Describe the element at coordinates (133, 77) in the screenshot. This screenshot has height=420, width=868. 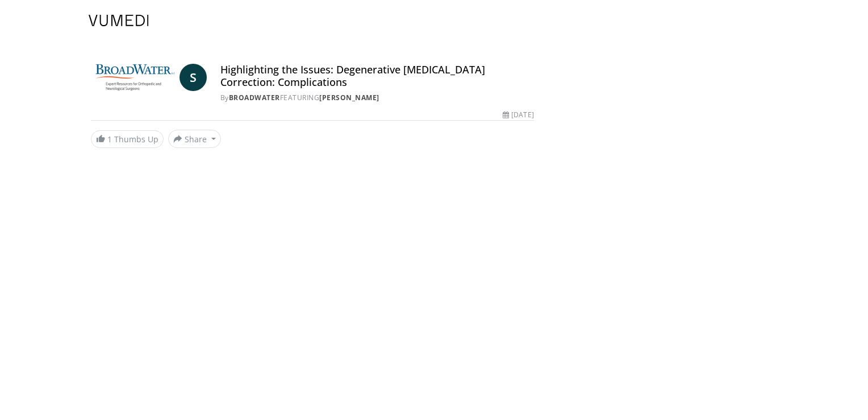
I see `img: BroadWater` at that location.